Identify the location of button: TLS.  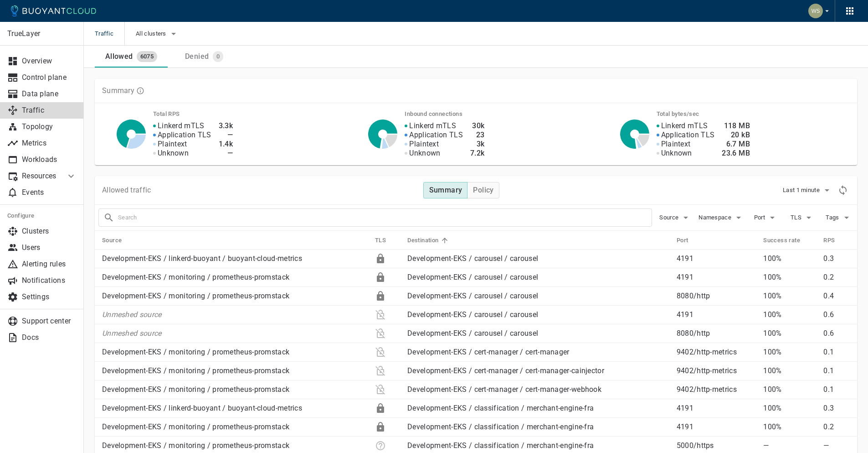
(802, 217).